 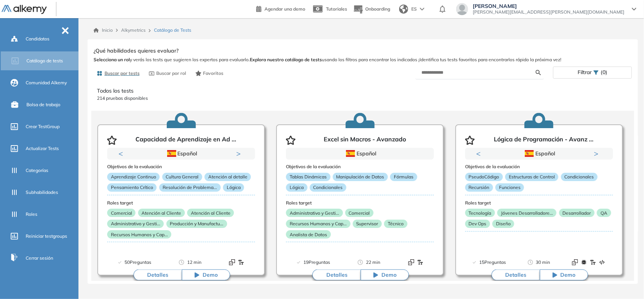 I want to click on span: Roles, so click(x=31, y=214).